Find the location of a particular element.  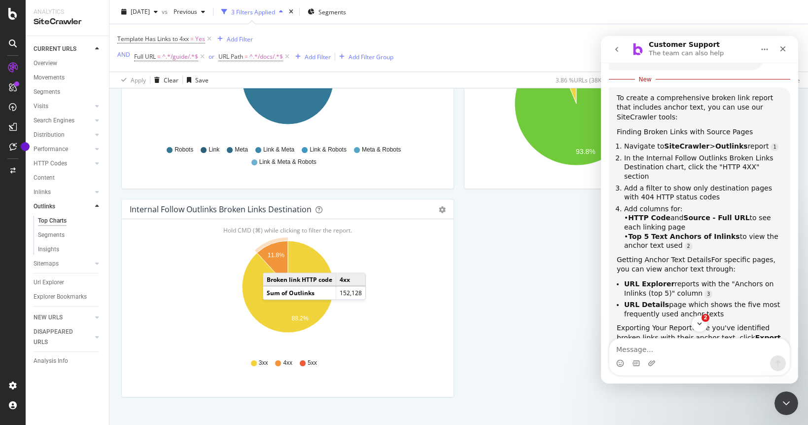

span: Link is located at coordinates (214, 149).